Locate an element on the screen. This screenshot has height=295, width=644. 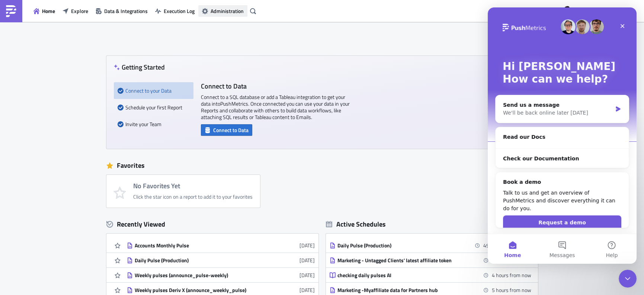
a: Execution Log is located at coordinates (175, 11).